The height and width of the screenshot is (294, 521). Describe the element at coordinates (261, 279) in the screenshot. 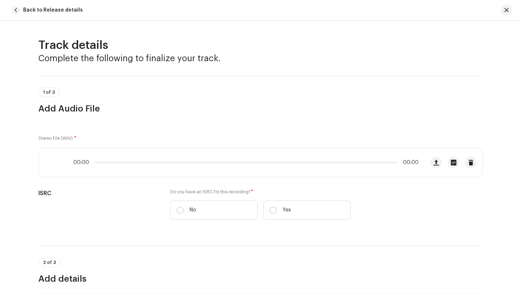

I see `h3: Add details` at that location.